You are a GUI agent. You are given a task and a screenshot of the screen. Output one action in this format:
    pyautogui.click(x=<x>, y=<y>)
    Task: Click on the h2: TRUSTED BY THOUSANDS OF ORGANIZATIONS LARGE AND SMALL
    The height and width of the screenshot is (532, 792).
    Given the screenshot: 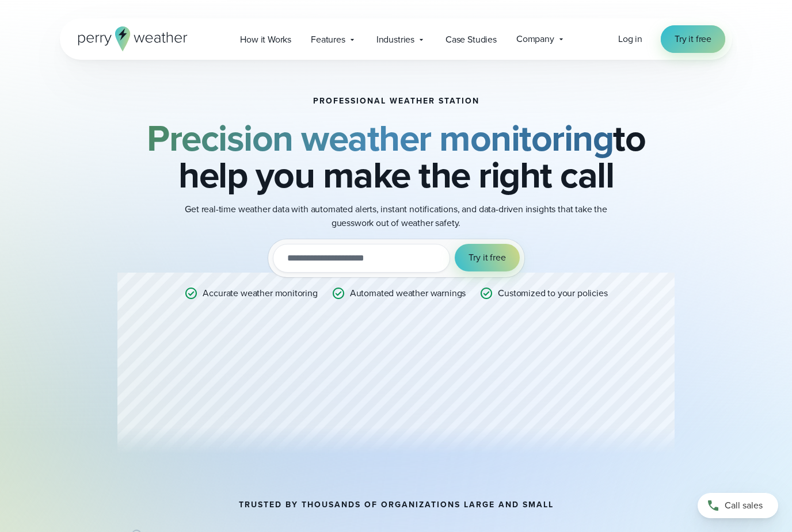 What is the action you would take?
    pyautogui.click(x=396, y=506)
    